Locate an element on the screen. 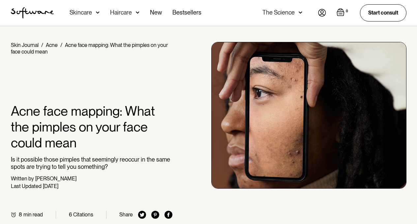 The height and width of the screenshot is (224, 417). div: Acne face mapping: What the pimples on your face could mean is located at coordinates (89, 48).